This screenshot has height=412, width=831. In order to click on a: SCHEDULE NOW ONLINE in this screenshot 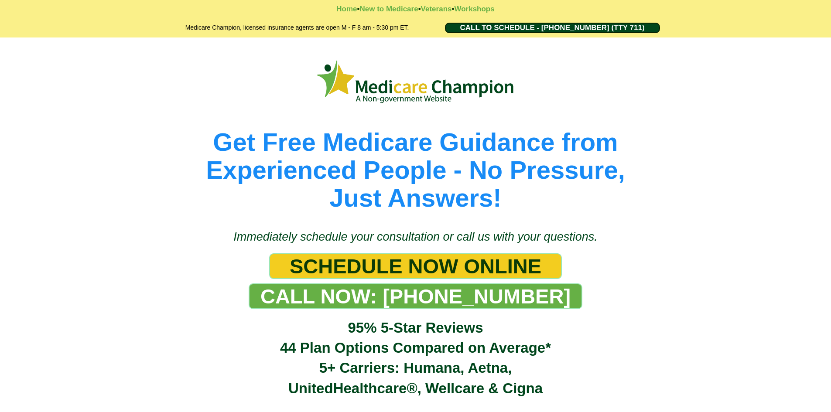, I will do `click(416, 266)`.